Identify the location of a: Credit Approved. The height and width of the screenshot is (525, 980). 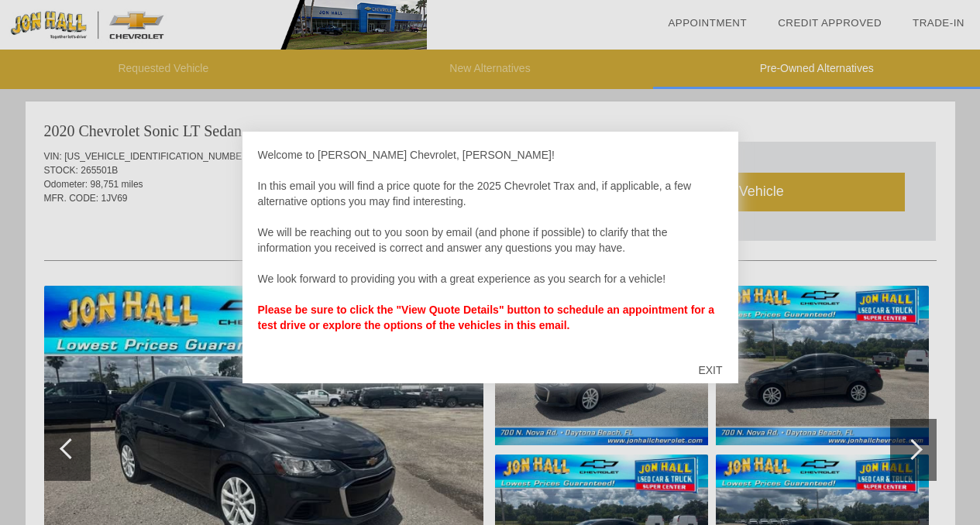
(829, 22).